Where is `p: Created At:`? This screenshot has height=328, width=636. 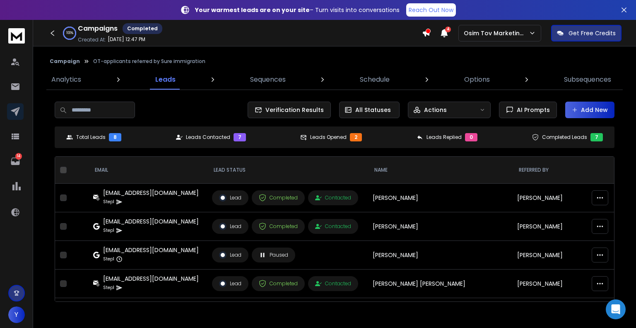
p: Created At: is located at coordinates (92, 40).